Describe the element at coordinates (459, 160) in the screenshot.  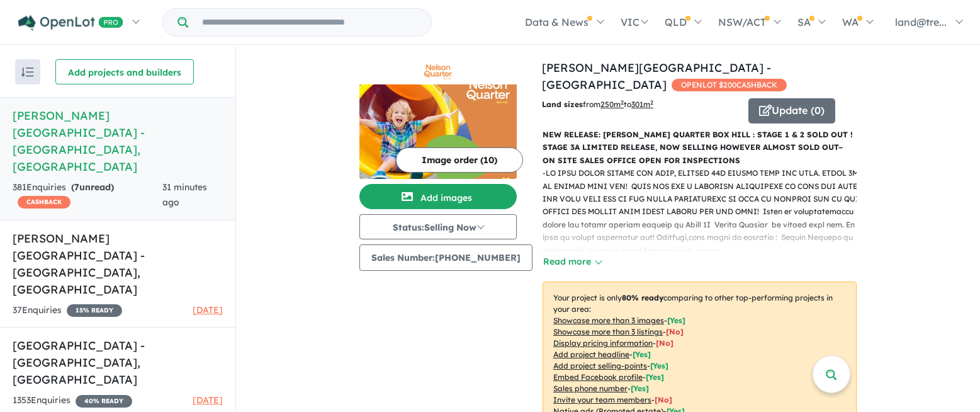
I see `button: Image order (10)` at that location.